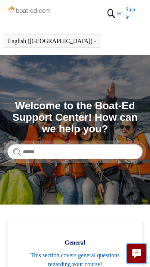 The height and width of the screenshot is (267, 150). I want to click on img: Boat-Ed Help Center home page, so click(30, 10).